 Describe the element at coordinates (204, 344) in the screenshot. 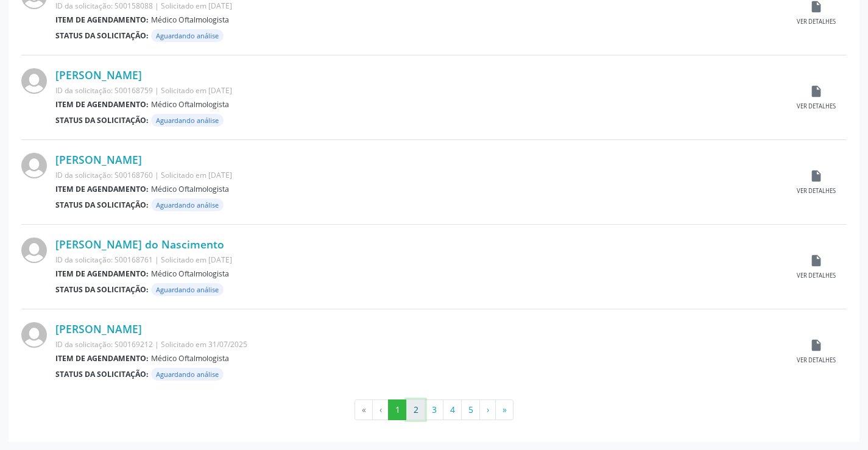

I see `span: Solicitado em 31/07/2025` at that location.